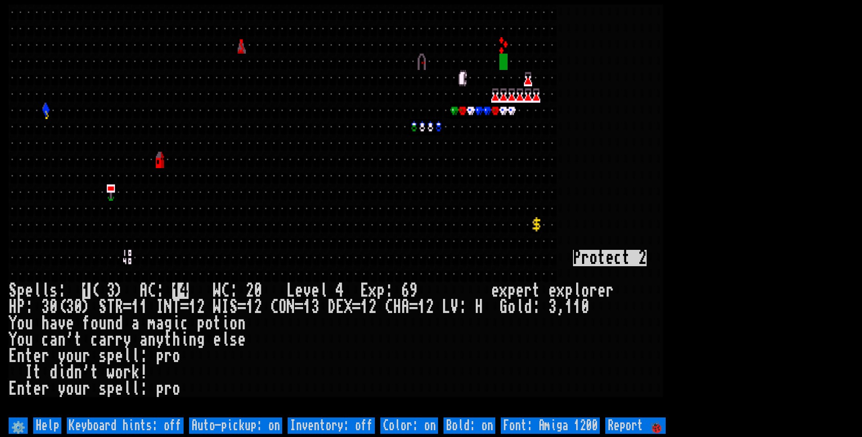 The height and width of the screenshot is (437, 862). Describe the element at coordinates (364, 291) in the screenshot. I see `div: E` at that location.